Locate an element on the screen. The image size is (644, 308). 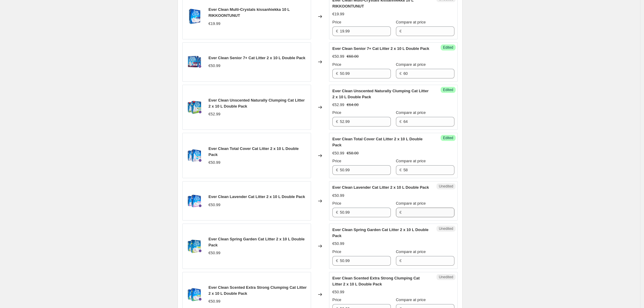
img: Ever_Clean_Total_Cover_80x.jpg is located at coordinates (195, 156).